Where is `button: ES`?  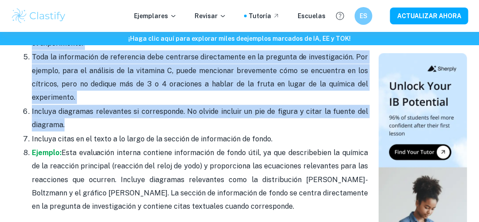
button: ES is located at coordinates (364, 16).